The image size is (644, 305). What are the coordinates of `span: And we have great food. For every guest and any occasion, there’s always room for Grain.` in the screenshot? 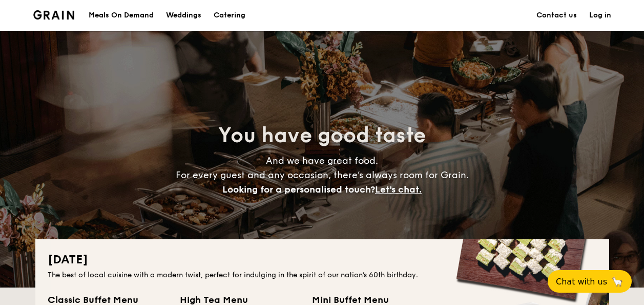 It's located at (322, 175).